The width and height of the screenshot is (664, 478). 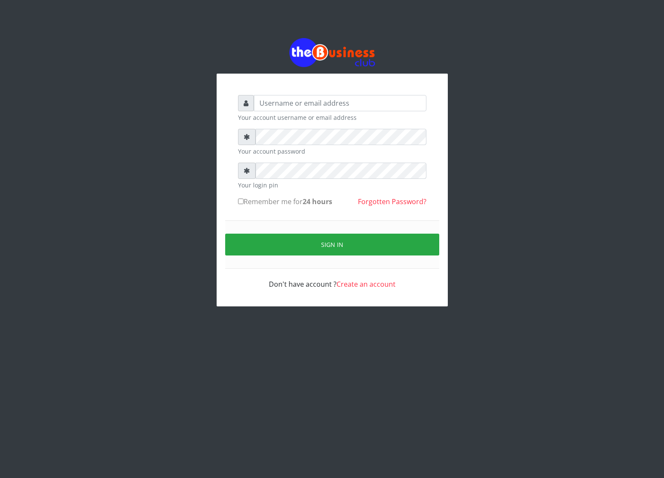 I want to click on div: Don't have account ?, so click(x=332, y=279).